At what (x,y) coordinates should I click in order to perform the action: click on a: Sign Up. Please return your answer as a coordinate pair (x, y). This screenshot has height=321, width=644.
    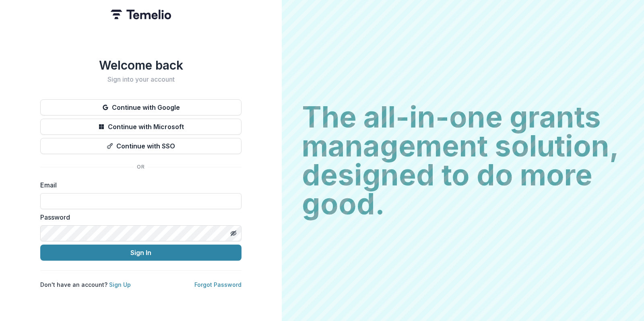
    Looking at the image, I should click on (120, 284).